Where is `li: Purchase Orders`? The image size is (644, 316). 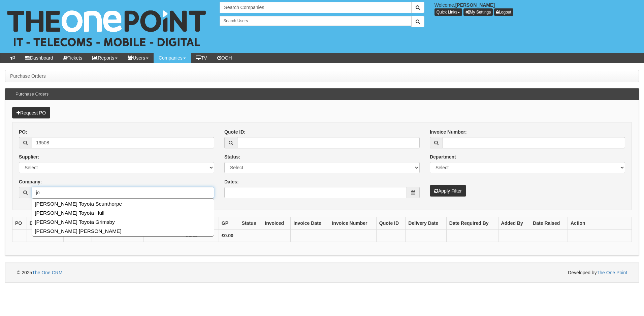 li: Purchase Orders is located at coordinates (28, 76).